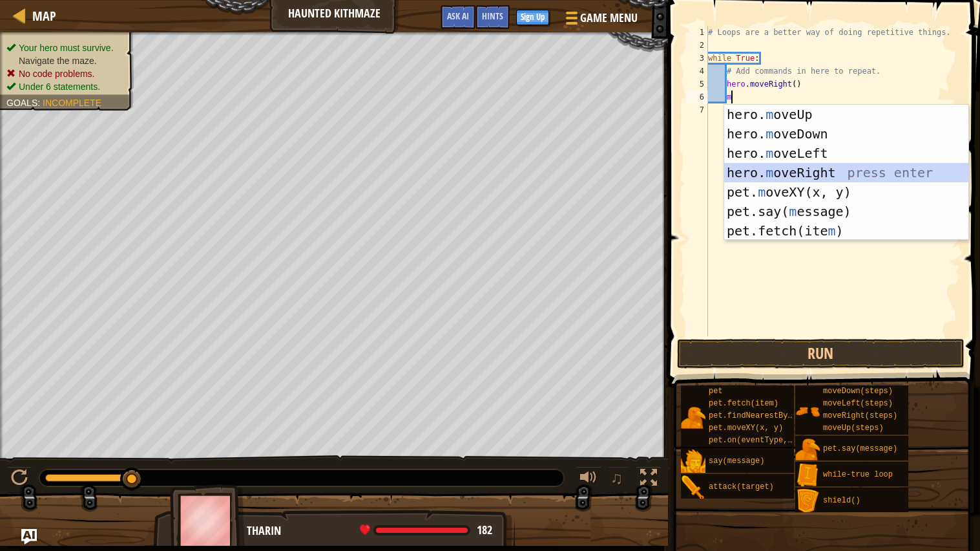 The height and width of the screenshot is (551, 980). Describe the element at coordinates (841, 500) in the screenshot. I see `span: shield()` at that location.